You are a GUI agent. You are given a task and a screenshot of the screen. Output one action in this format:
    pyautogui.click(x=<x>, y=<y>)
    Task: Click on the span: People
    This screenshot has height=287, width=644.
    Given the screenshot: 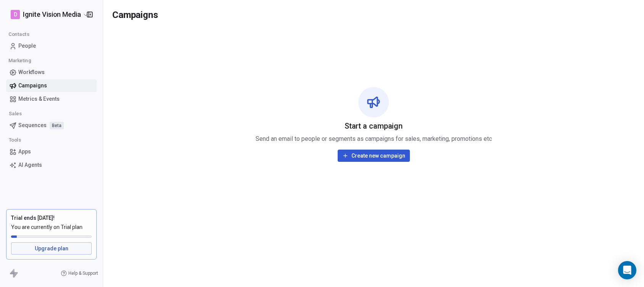 What is the action you would take?
    pyautogui.click(x=27, y=46)
    